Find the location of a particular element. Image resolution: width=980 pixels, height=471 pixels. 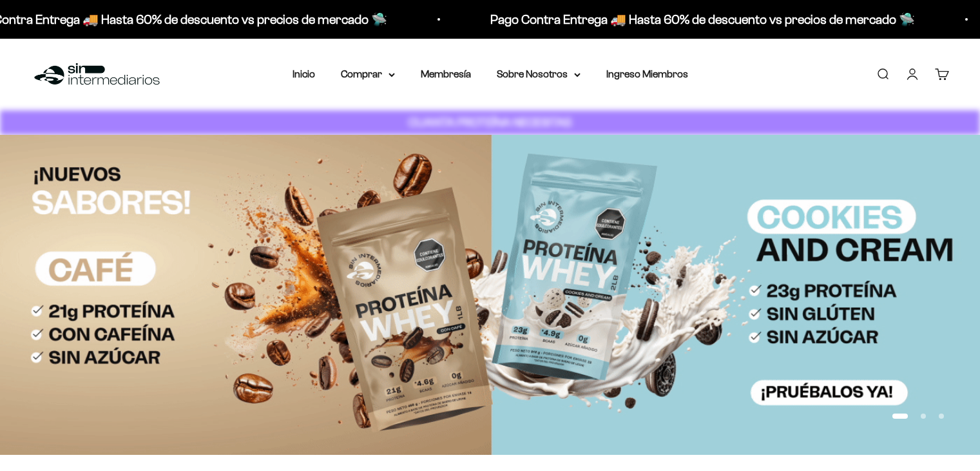

a: Inicio is located at coordinates (304, 74).